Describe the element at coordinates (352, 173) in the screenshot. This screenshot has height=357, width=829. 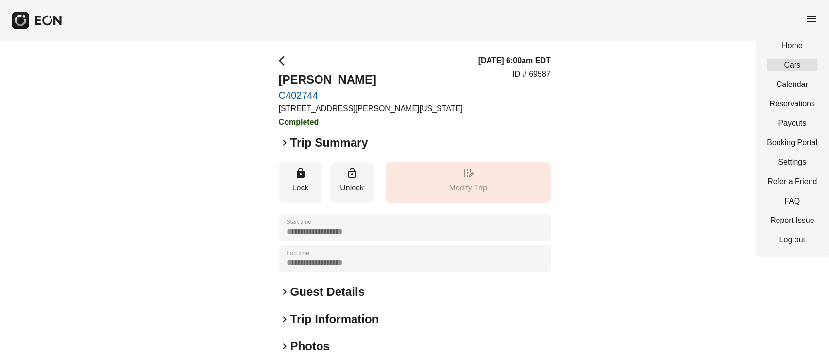
I see `span: lock_open` at that location.